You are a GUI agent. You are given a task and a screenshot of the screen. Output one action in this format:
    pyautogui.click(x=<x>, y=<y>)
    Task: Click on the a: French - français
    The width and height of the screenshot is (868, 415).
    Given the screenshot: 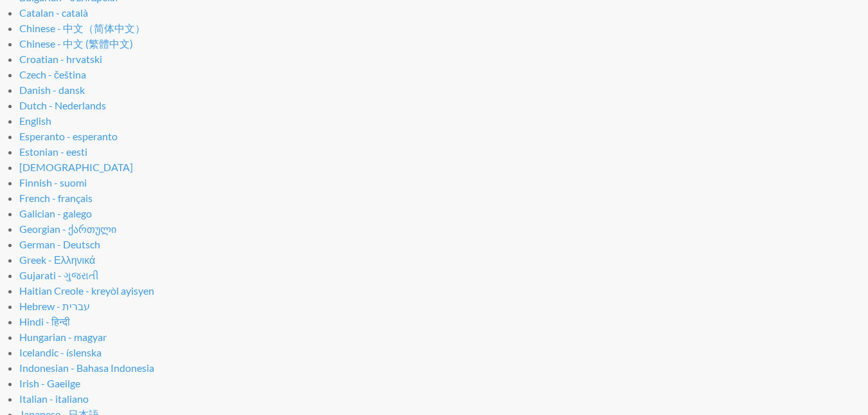 What is the action you would take?
    pyautogui.click(x=56, y=198)
    